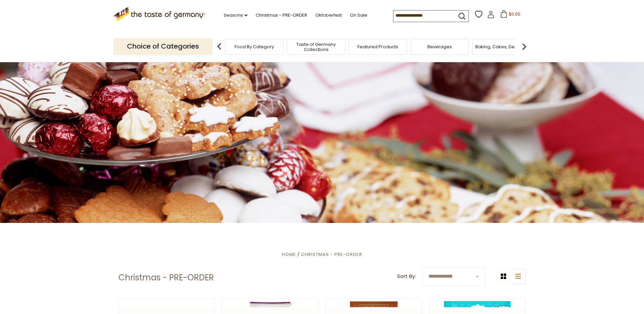  Describe the element at coordinates (440, 47) in the screenshot. I see `span: Beverages` at that location.